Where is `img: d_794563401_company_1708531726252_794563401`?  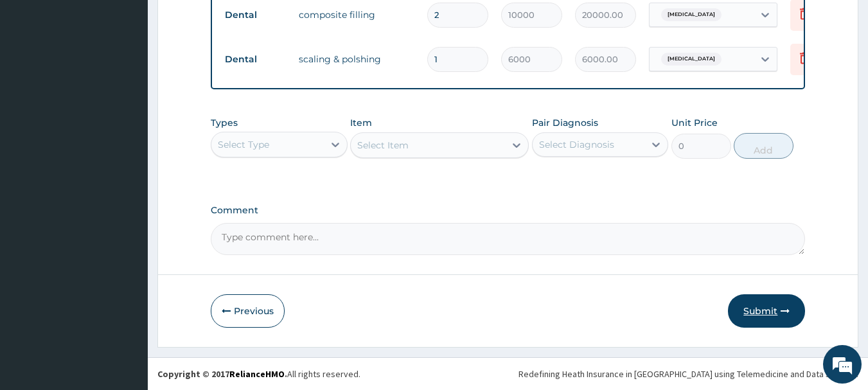
img: d_794563401_company_1708531726252_794563401 is located at coordinates (38, 80).